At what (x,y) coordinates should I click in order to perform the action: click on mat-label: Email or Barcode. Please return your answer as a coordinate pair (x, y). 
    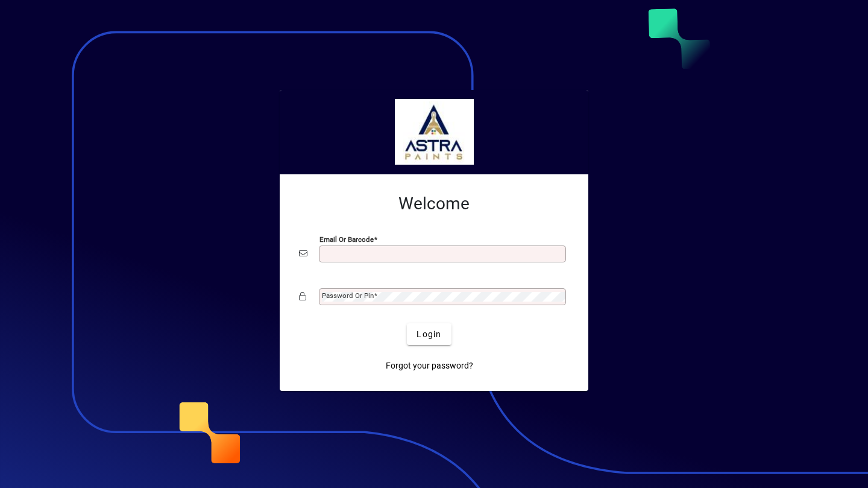
    Looking at the image, I should click on (347, 239).